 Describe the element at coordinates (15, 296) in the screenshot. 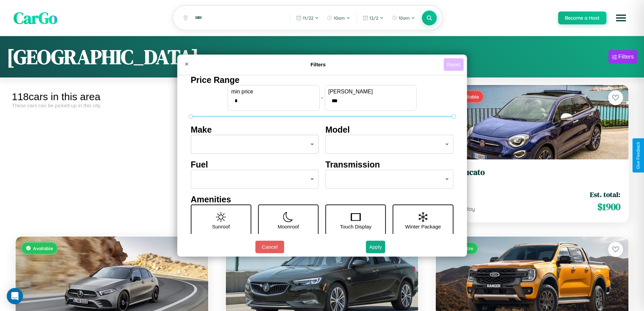

I see `div: Open Intercom Messenger` at that location.